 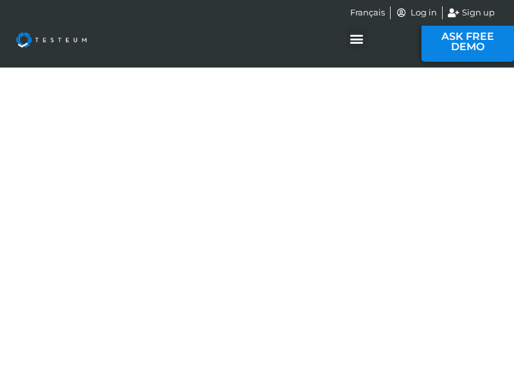 What do you see at coordinates (468, 42) in the screenshot?
I see `a: ASK FREE DEMO` at bounding box center [468, 42].